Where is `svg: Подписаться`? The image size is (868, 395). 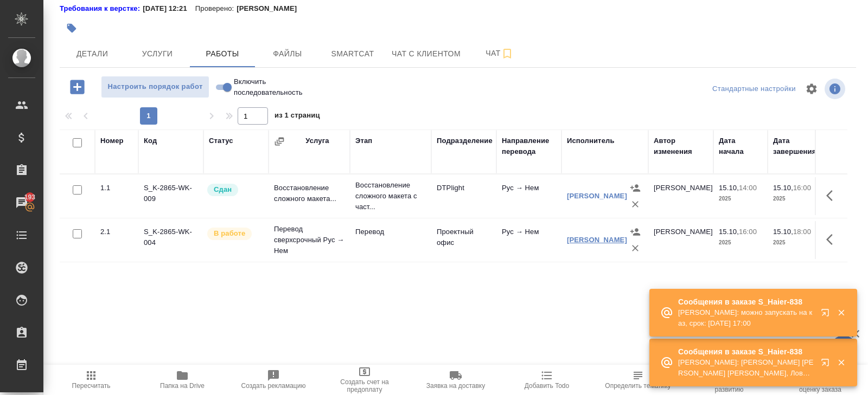 svg: Подписаться is located at coordinates (507, 53).